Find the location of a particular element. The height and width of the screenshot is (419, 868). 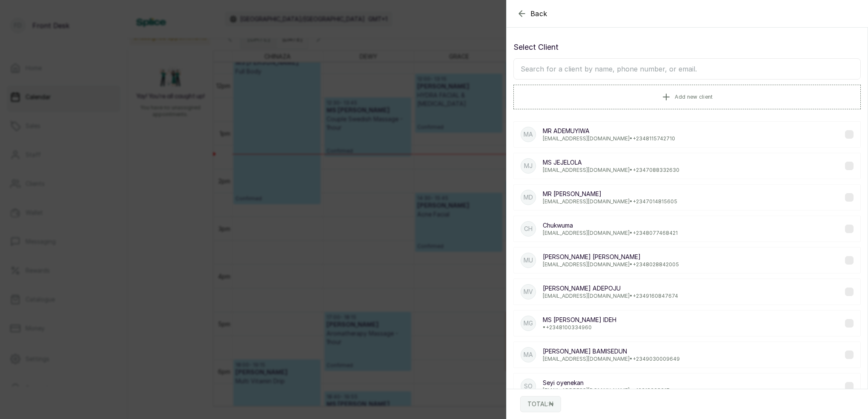

p: So is located at coordinates (528, 386).